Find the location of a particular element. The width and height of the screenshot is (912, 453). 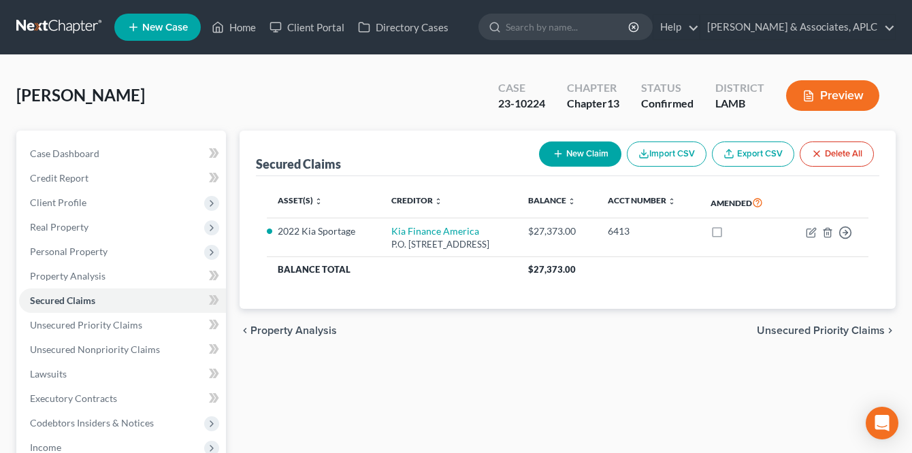

div: LAMB is located at coordinates (740, 103).